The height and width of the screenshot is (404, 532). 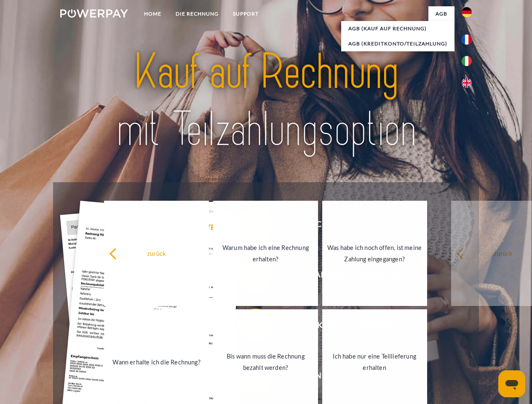 What do you see at coordinates (466, 40) in the screenshot?
I see `img: fr` at bounding box center [466, 40].